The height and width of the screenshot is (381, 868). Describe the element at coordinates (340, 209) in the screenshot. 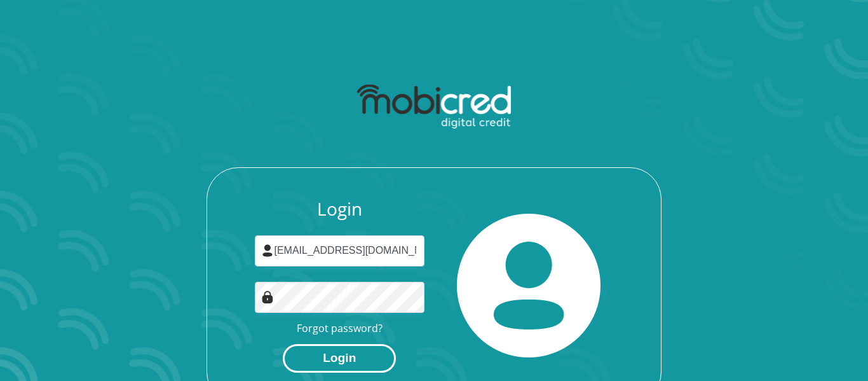

I see `h3: Login` at that location.